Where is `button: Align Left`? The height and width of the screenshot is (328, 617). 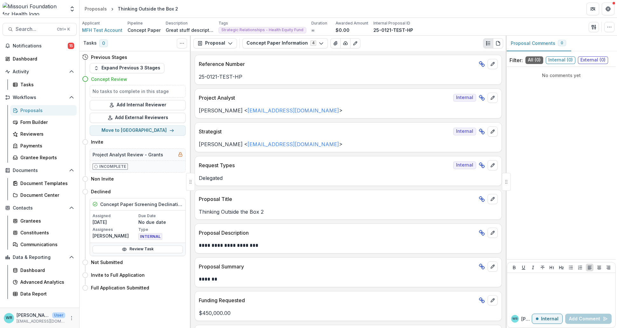
button: Align Left is located at coordinates (590, 267).